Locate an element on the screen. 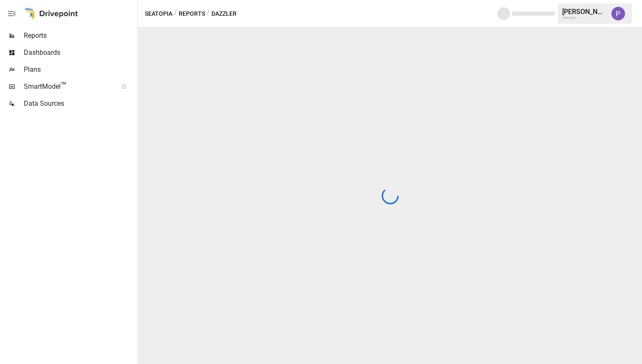 The width and height of the screenshot is (642, 364). div: Prateek Batra is located at coordinates (618, 14).